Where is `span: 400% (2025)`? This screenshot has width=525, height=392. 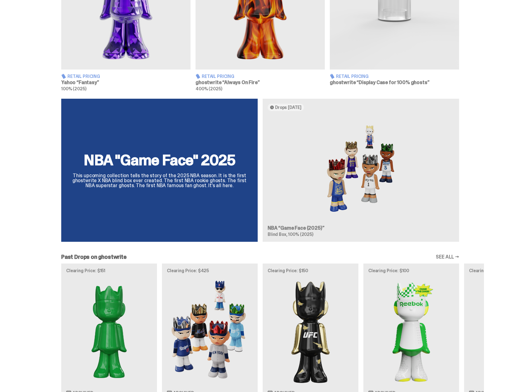
span: 400% (2025) is located at coordinates (208, 89).